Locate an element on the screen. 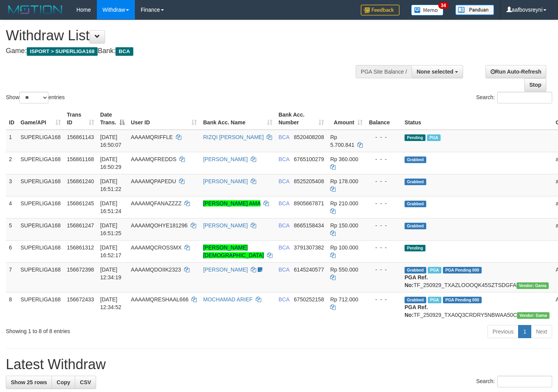 The width and height of the screenshot is (558, 392). span: Vendor URL: https://trx31.1velocity.biz is located at coordinates (533, 285).